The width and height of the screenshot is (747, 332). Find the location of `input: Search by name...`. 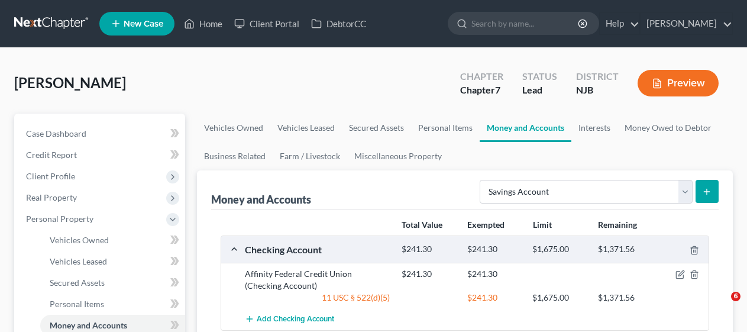

input: Search by name... is located at coordinates (525, 23).